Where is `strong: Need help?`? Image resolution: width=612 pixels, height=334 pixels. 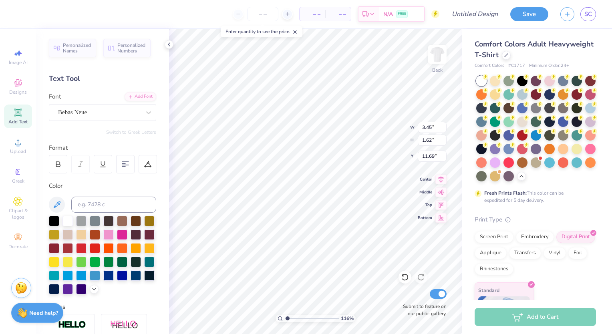
strong: Need help? is located at coordinates (44, 313).